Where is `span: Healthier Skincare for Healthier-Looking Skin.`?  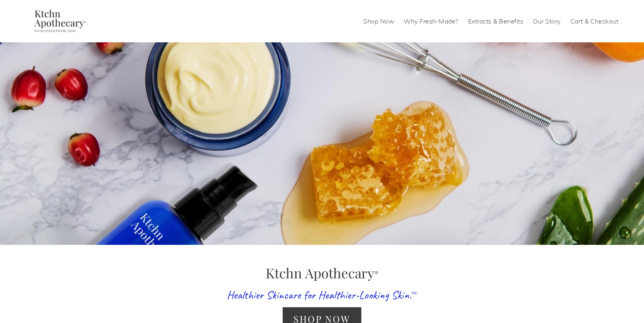 span: Healthier Skincare for Healthier-Looking Skin. is located at coordinates (319, 295).